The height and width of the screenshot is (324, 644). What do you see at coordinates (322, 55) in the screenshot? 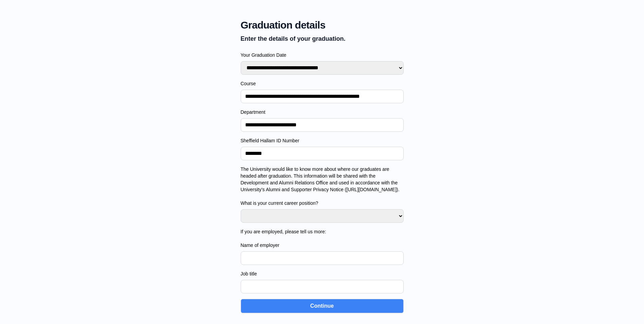
I see `label: Your Graduation Date` at bounding box center [322, 55].